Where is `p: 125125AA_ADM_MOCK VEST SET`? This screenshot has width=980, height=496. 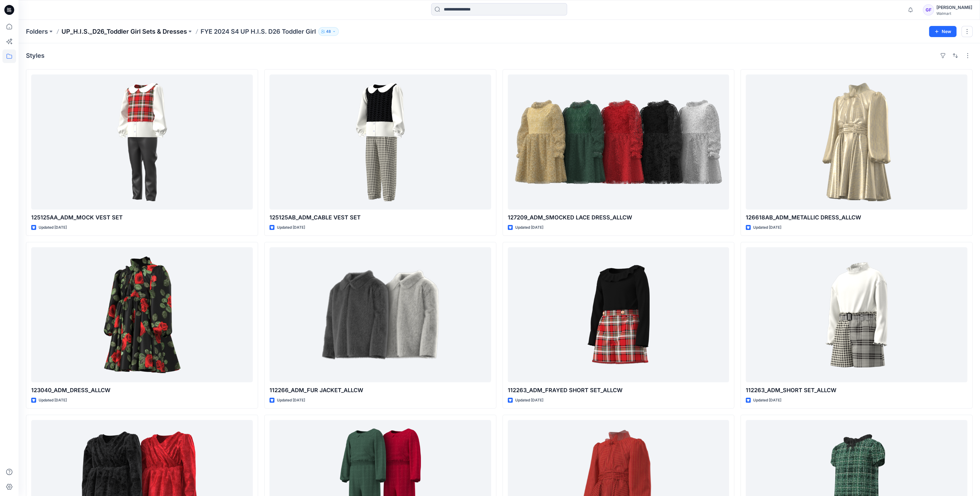 p: 125125AA_ADM_MOCK VEST SET is located at coordinates (142, 217).